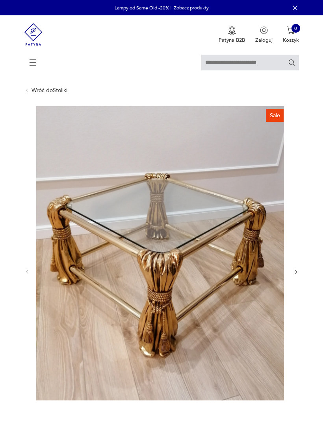 The width and height of the screenshot is (323, 422). Describe the element at coordinates (33, 34) in the screenshot. I see `img: Patyna - sklep z meblami i dekoracjami vintage` at that location.